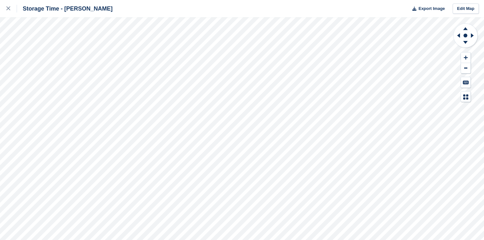 Image resolution: width=484 pixels, height=240 pixels. What do you see at coordinates (465, 58) in the screenshot?
I see `button: Zoom In` at bounding box center [465, 58].